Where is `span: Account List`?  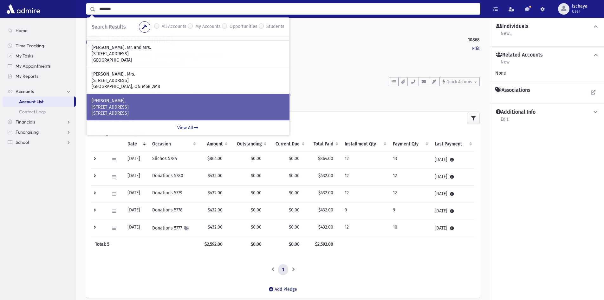
span: Account List is located at coordinates (31, 102).